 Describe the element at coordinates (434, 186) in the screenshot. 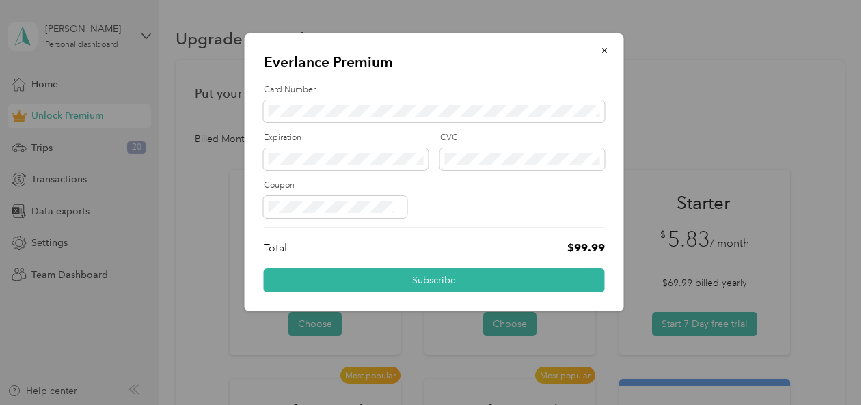

I see `label: Coupon` at that location.